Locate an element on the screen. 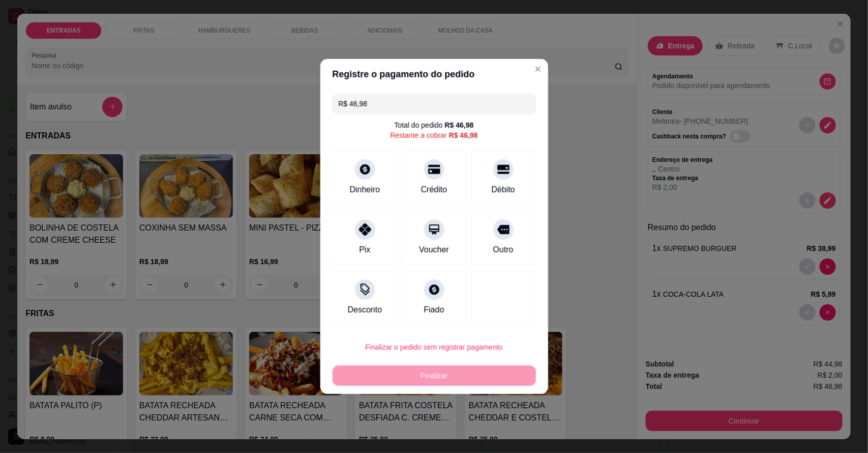 The image size is (868, 453). input: Ex.: hambúrguer de cordeiro is located at coordinates (434, 104).